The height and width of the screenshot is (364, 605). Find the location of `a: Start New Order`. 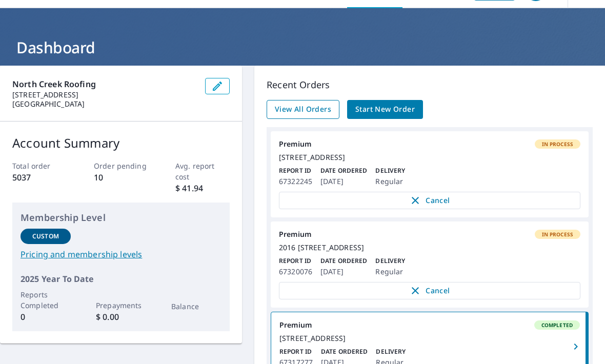

a: Start New Order is located at coordinates (385, 109).